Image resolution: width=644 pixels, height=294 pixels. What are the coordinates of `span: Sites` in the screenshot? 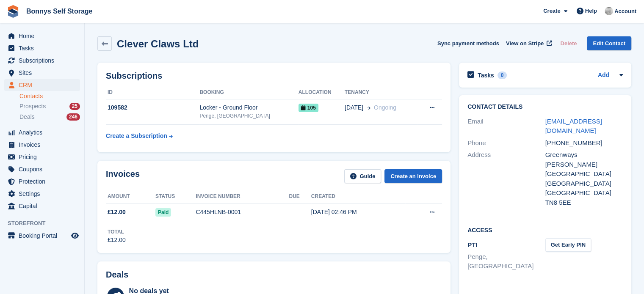 It's located at (44, 73).